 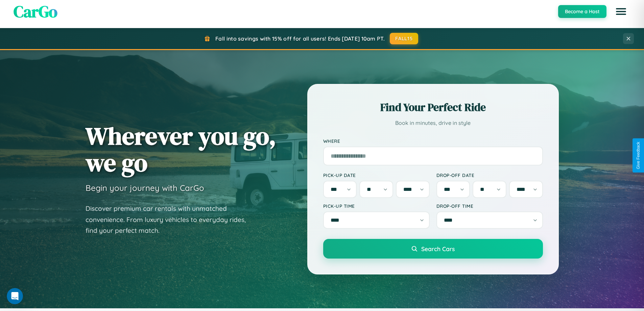 I want to click on div: Give Feedback, so click(x=638, y=155).